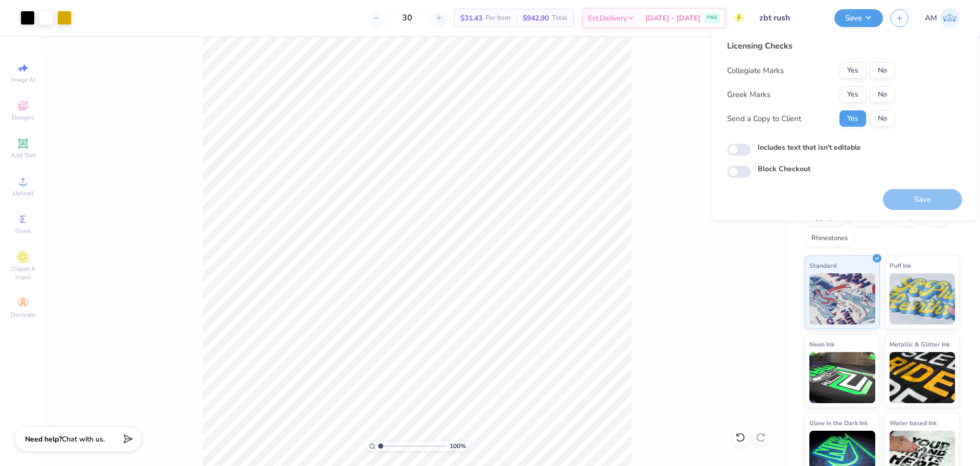 This screenshot has height=466, width=980. What do you see at coordinates (942, 18) in the screenshot?
I see `a: AM` at bounding box center [942, 18].